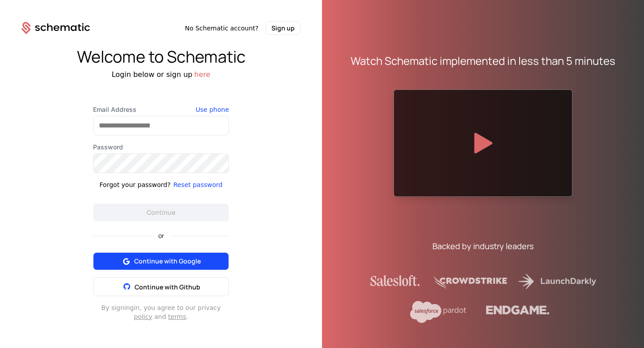 This screenshot has width=644, height=348. I want to click on div: Backed by industry leaders, so click(483, 246).